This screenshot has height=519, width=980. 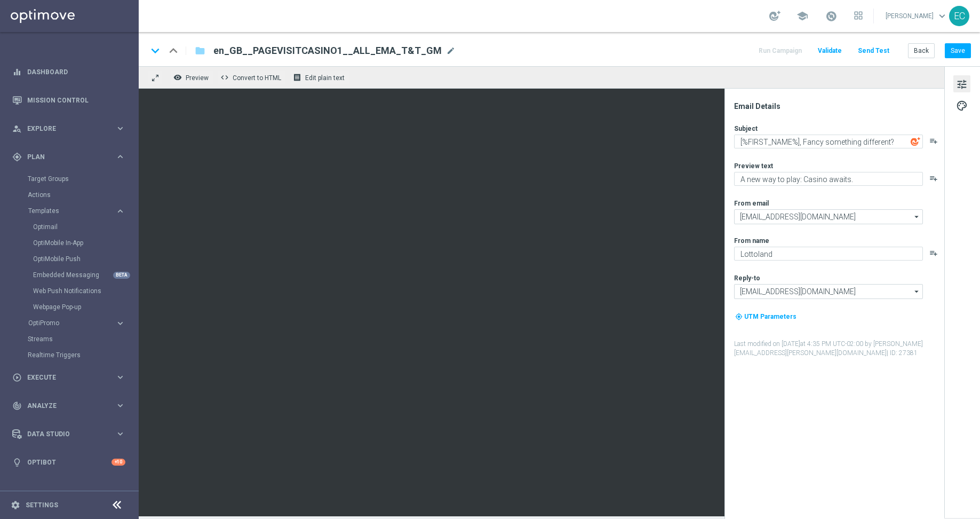 I want to click on span: Validate, so click(x=829, y=51).